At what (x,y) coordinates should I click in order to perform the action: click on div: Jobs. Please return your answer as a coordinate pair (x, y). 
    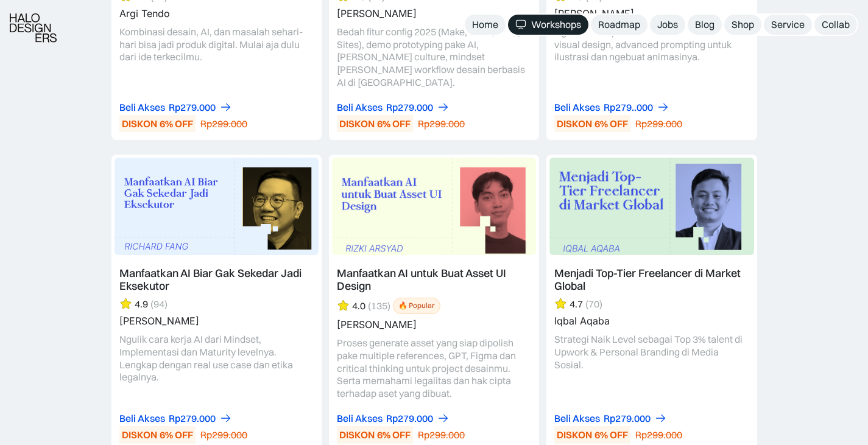
    Looking at the image, I should click on (668, 25).